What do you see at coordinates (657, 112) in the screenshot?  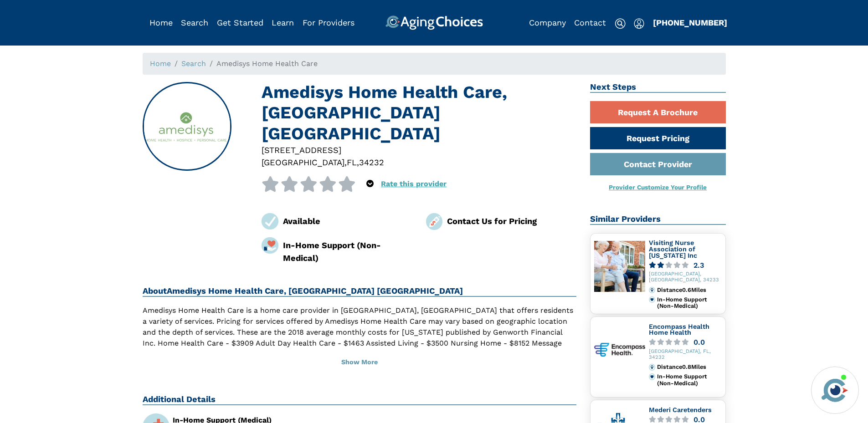 I see `a: Request A Brochure` at bounding box center [657, 112].